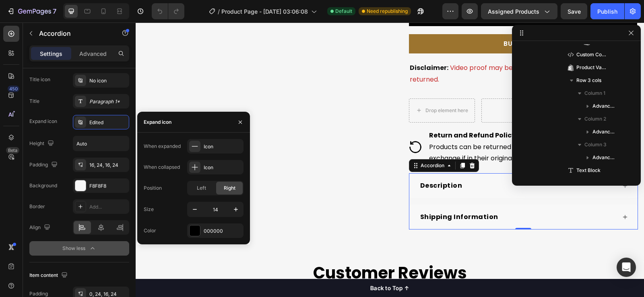 This screenshot has height=297, width=644. I want to click on div: Accordion, so click(296, 143).